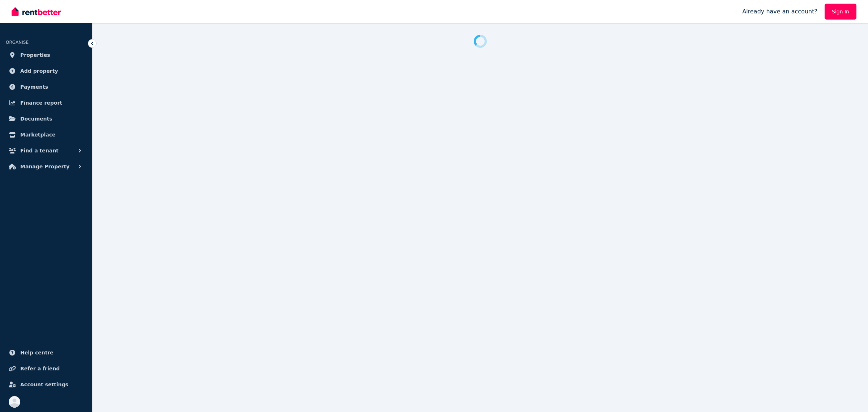 The height and width of the screenshot is (412, 868). Describe the element at coordinates (37, 352) in the screenshot. I see `span: Help centre` at that location.